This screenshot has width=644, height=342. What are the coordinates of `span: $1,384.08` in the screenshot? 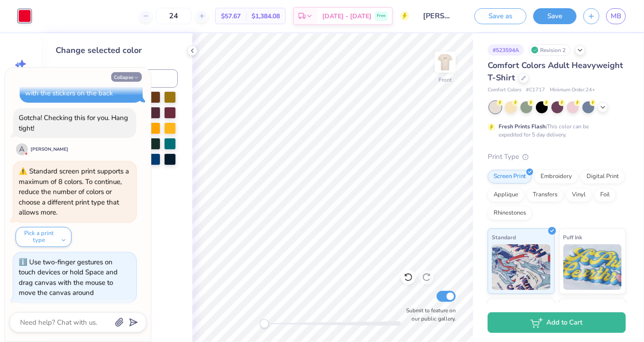 It's located at (266, 16).